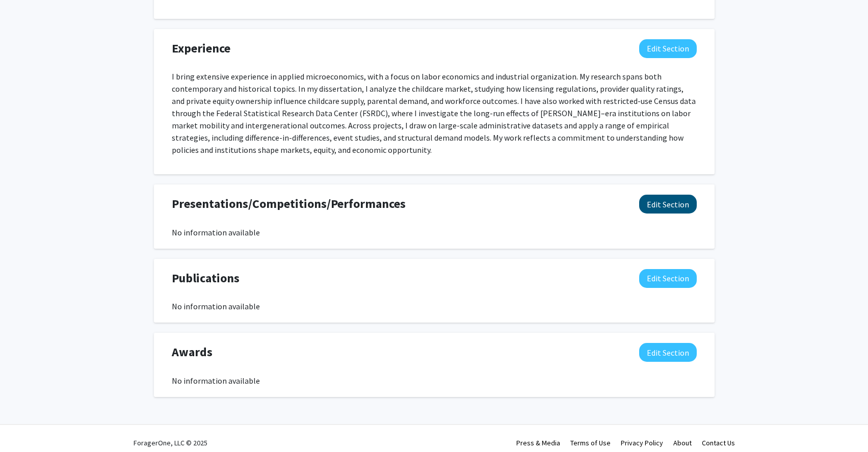  What do you see at coordinates (590, 442) in the screenshot?
I see `a: Terms of Use` at bounding box center [590, 442].